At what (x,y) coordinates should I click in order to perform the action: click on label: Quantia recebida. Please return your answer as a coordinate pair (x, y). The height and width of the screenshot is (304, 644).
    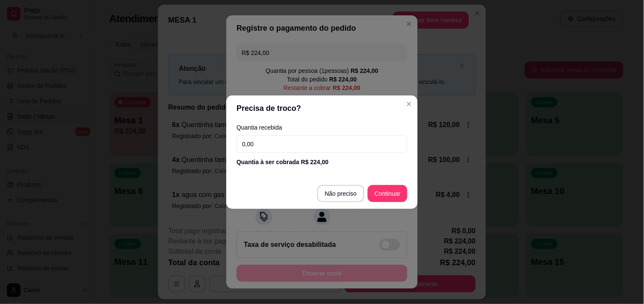
    Looking at the image, I should click on (322, 127).